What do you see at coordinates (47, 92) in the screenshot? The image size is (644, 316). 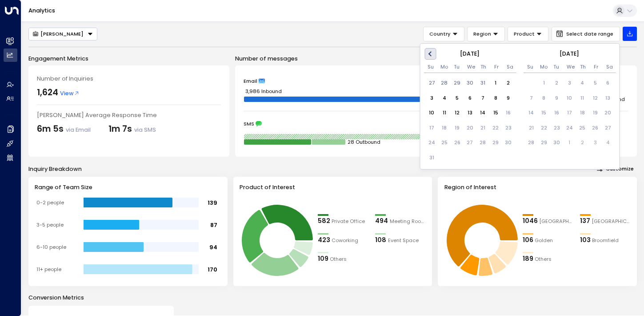 I see `div: 1,624` at bounding box center [47, 92].